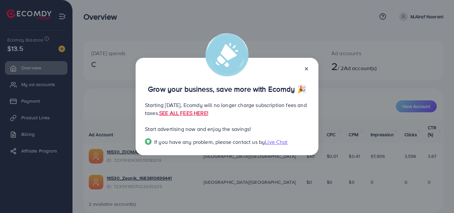 The width and height of the screenshot is (454, 213). Describe the element at coordinates (184, 113) in the screenshot. I see `a: SEE ALL FEES HERE!` at that location.